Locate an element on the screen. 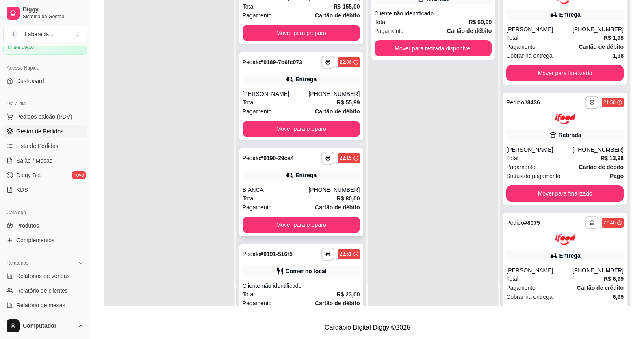 Image resolution: width=644 pixels, height=339 pixels. a: DiggySistema de Gestão is located at coordinates (45, 13).